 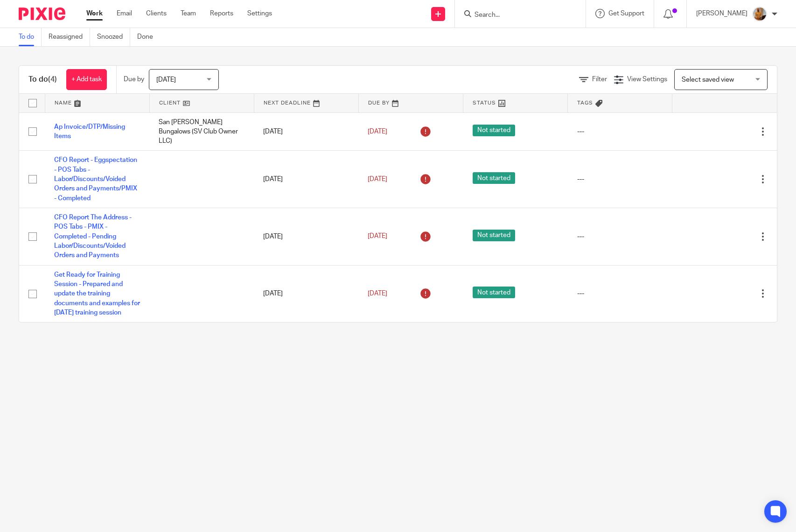 What do you see at coordinates (42, 14) in the screenshot?
I see `img: Pixie` at bounding box center [42, 14].